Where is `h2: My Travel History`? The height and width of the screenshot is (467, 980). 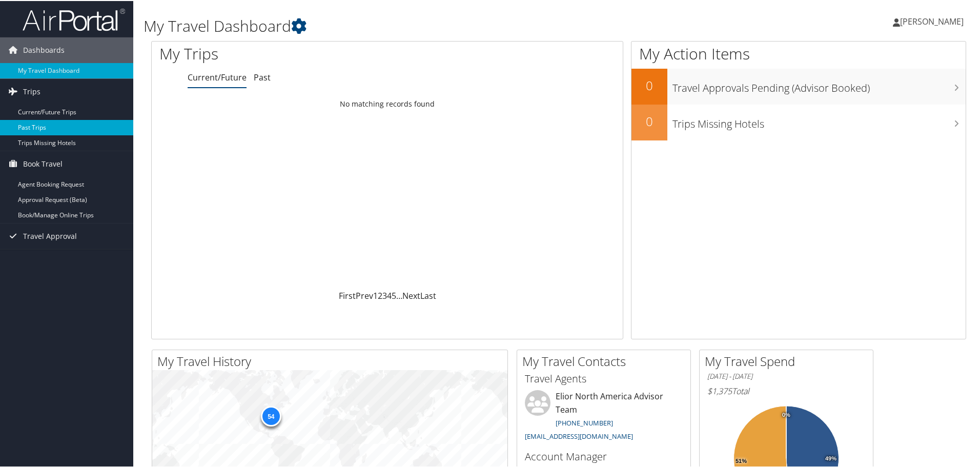 h2: My Travel History is located at coordinates (332, 361).